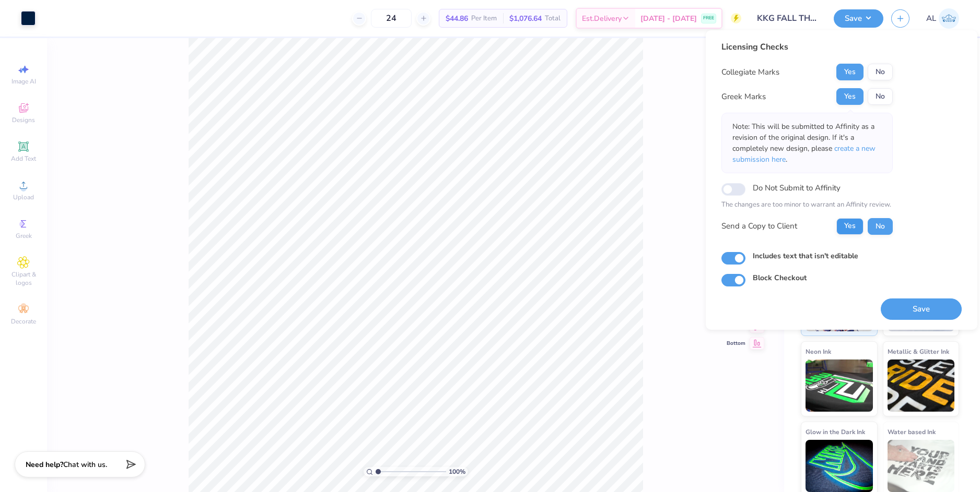  What do you see at coordinates (835, 432) in the screenshot?
I see `span: Glow in the Dark Ink` at bounding box center [835, 432].